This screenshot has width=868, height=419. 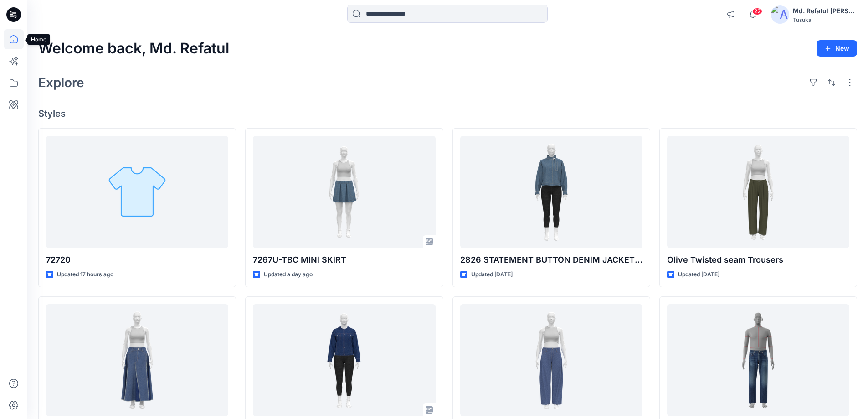 I want to click on h2: Explore, so click(x=61, y=82).